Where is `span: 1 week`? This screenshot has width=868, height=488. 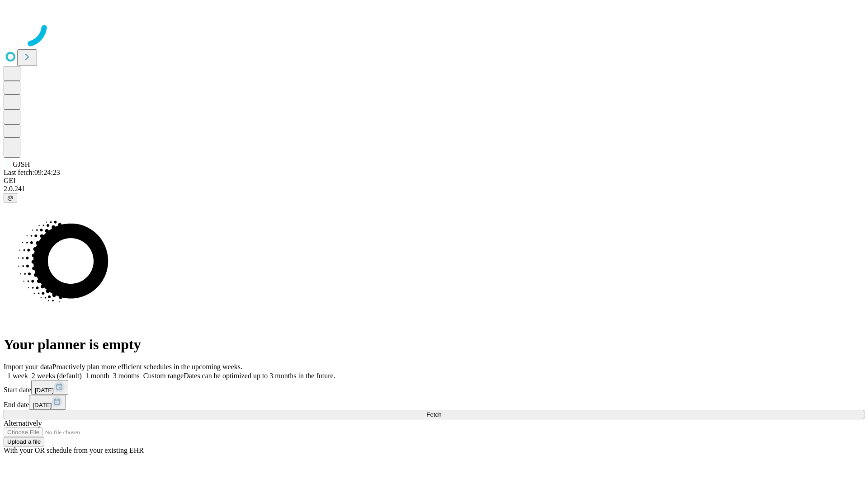 span: 1 week is located at coordinates (17, 376).